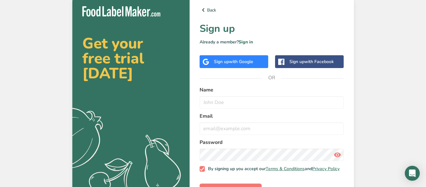  Describe the element at coordinates (272, 116) in the screenshot. I see `label: Email` at that location.